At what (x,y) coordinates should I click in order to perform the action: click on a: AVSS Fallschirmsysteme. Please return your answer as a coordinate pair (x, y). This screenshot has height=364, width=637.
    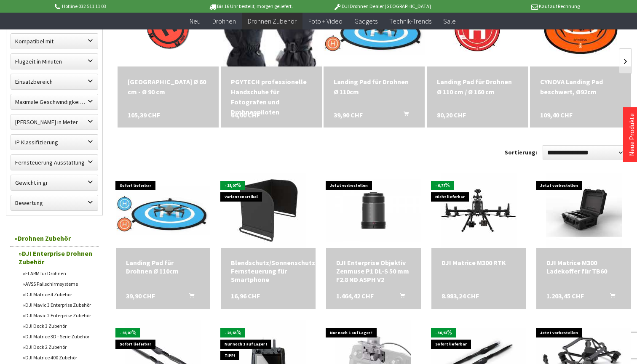
    Looking at the image, I should click on (58, 284).